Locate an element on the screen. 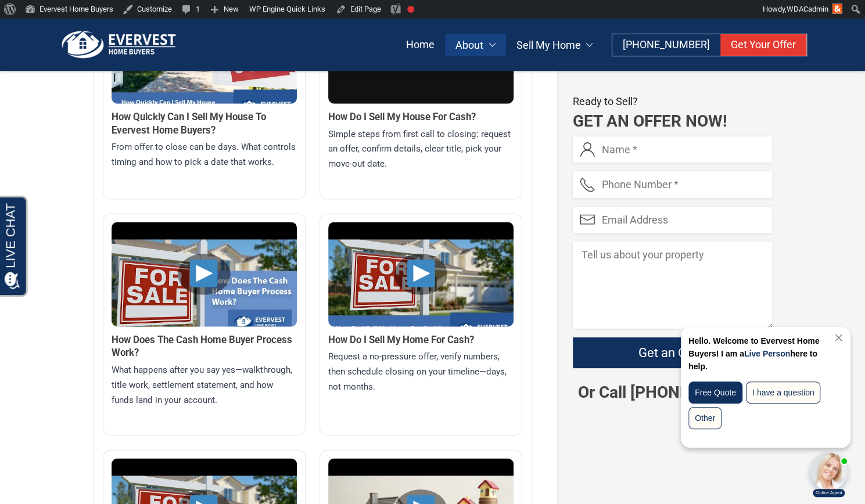 This screenshot has height=504, width=865. a: Home is located at coordinates (420, 44).